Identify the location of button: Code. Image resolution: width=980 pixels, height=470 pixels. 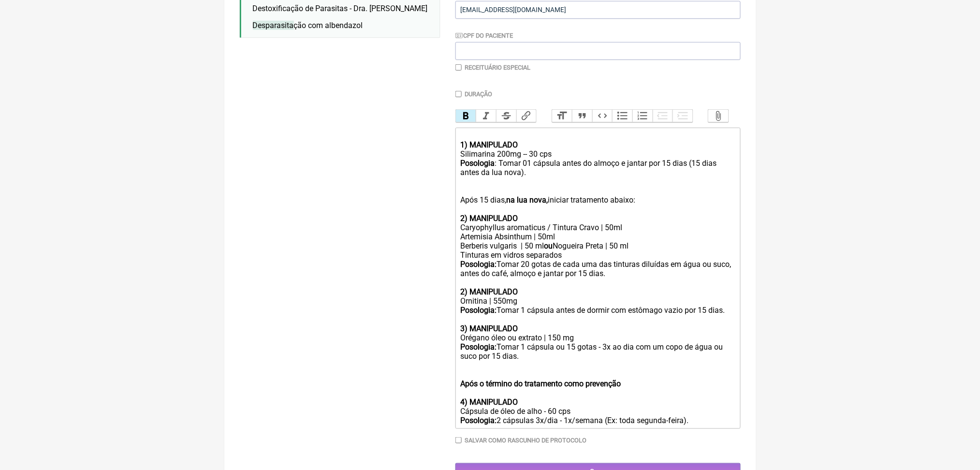
(602, 116).